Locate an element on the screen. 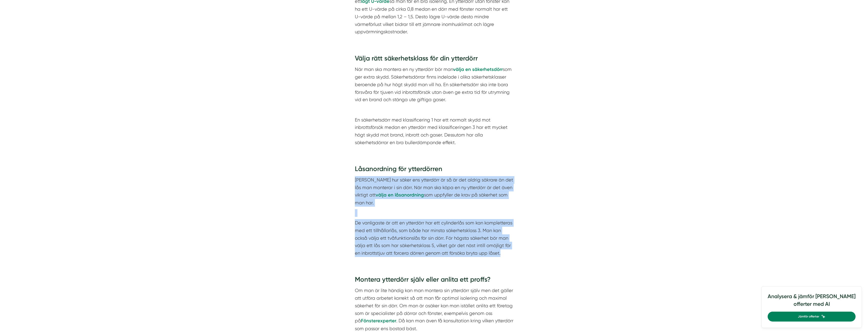  p: En säkerhetsdörr med klassificering 1 har ett normalt skydd mot inbrottsförsök medan en ytterdörr... is located at coordinates (434, 132).